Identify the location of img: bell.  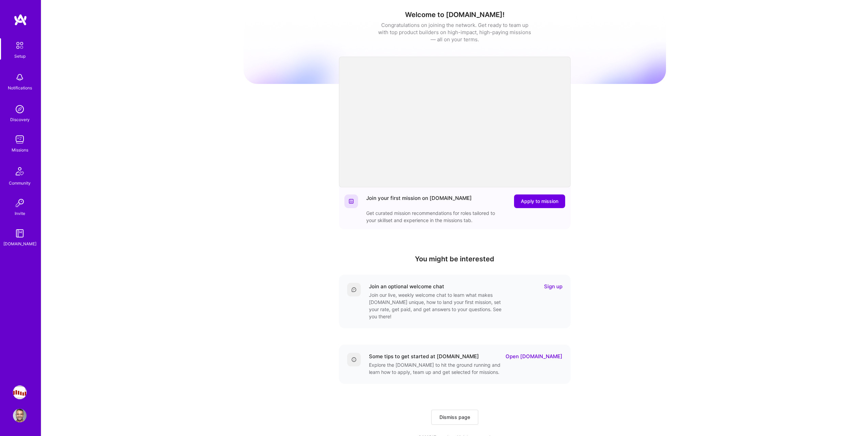
(20, 78).